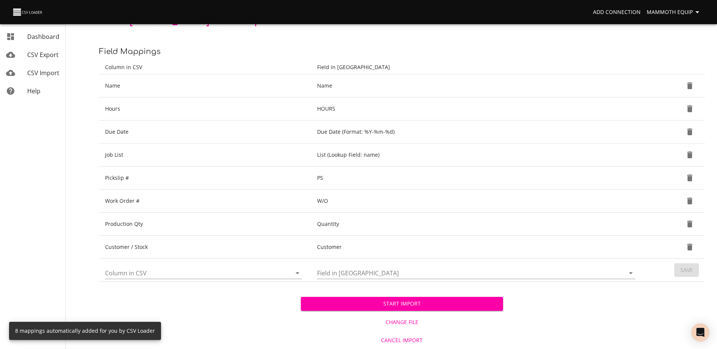  What do you see at coordinates (402, 340) in the screenshot?
I see `span: Cancel Import` at bounding box center [402, 340].